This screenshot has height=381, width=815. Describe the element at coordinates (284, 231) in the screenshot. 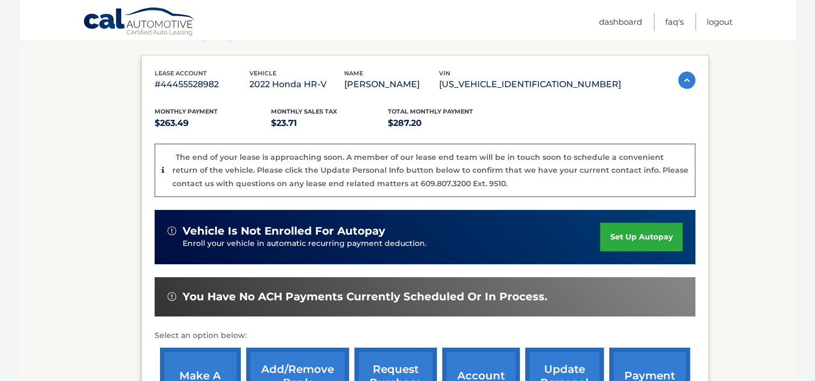

I see `span: vehicle is not enrolled for autopay` at that location.